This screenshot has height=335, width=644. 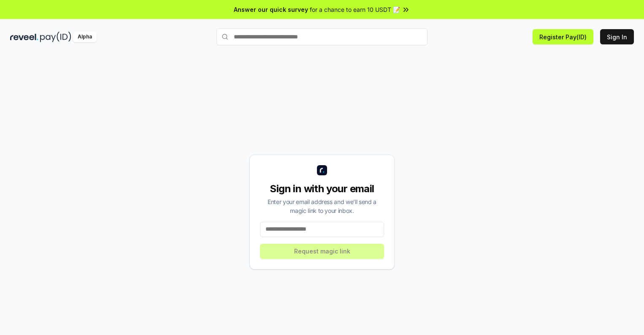 I want to click on img: reveel_dark, so click(x=24, y=37).